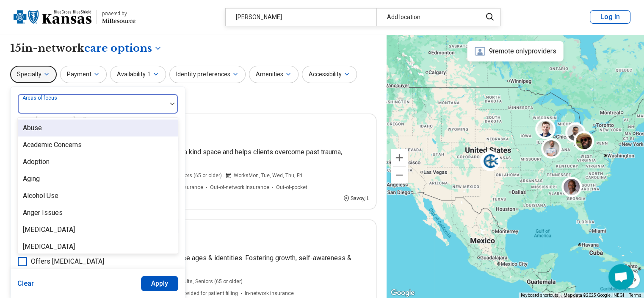 This screenshot has height=298, width=644. What do you see at coordinates (206, 263) in the screenshot?
I see `p: Humanistic therapist embracing clients of diverse ages & identities. Fostering growth, self-aware...` at bounding box center [206, 263].